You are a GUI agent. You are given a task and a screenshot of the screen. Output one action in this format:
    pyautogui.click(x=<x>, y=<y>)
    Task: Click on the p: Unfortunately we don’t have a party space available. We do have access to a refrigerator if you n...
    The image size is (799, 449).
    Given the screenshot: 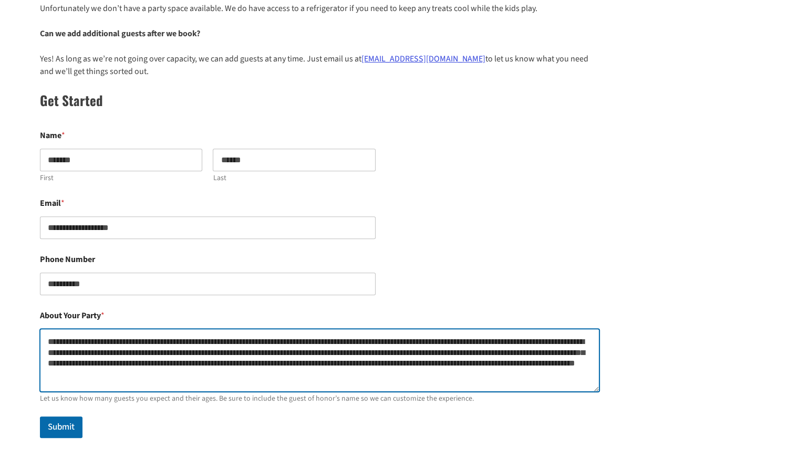 What is the action you would take?
    pyautogui.click(x=320, y=8)
    